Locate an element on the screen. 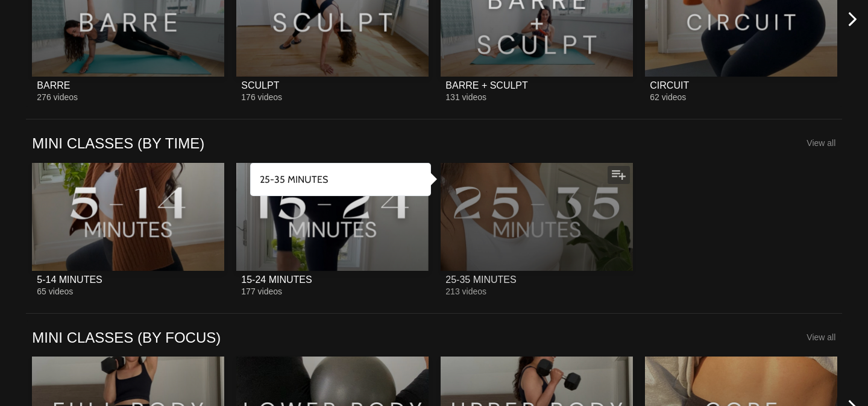  div: CIRCUIT is located at coordinates (669, 85).